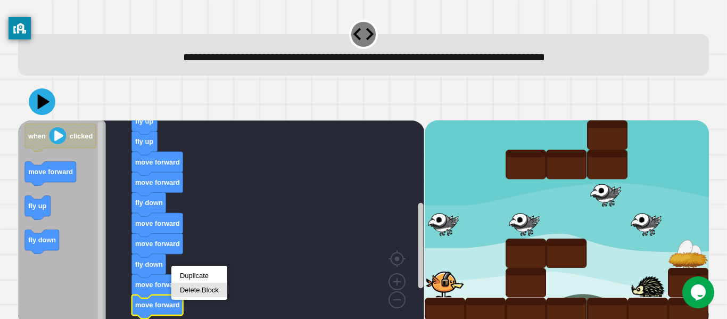 The width and height of the screenshot is (727, 319). What do you see at coordinates (199, 290) in the screenshot?
I see `div: Delete Block` at bounding box center [199, 290].